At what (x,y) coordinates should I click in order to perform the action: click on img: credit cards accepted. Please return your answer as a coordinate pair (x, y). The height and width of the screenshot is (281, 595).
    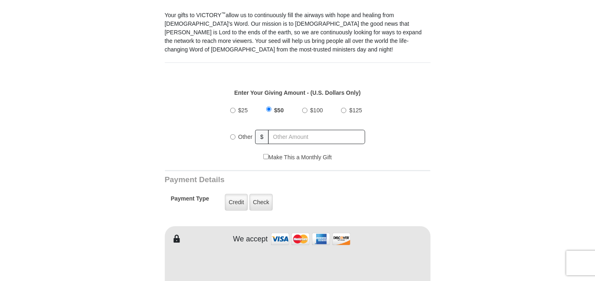
    Looking at the image, I should click on (311, 239).